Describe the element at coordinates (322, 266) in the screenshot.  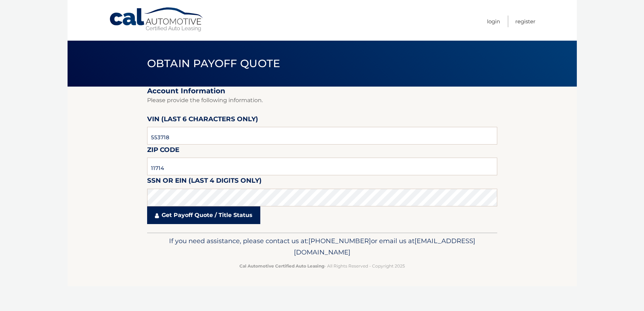
I see `p: - All Rights Reserved - Copyright 2025` at that location.